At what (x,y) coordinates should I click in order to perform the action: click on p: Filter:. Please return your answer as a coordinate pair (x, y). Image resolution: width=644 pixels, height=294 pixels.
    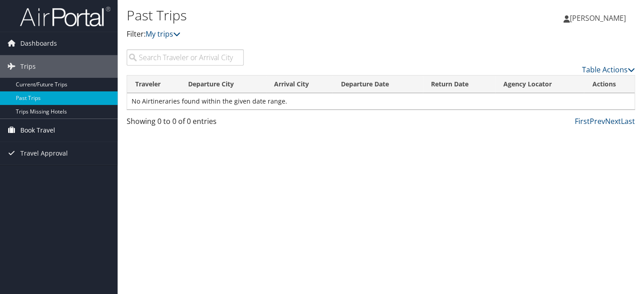
    Looking at the image, I should click on (296, 34).